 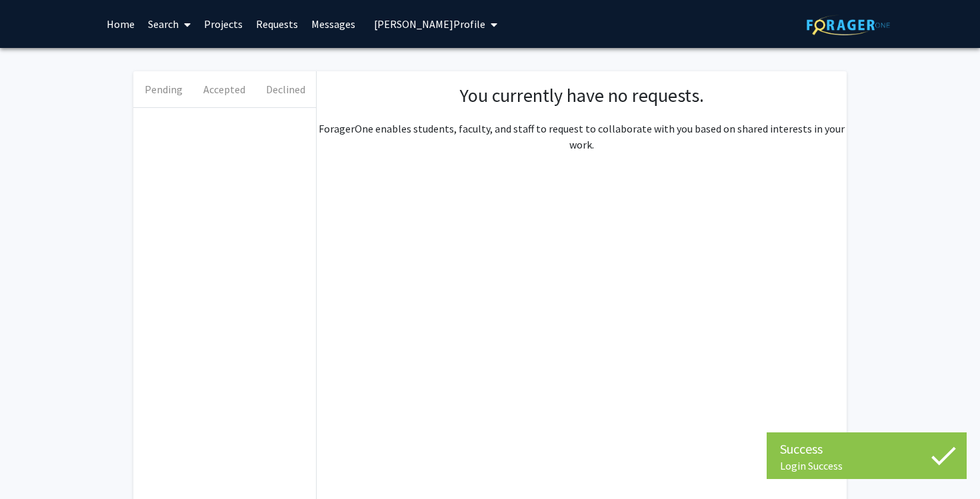 I want to click on a: Home, so click(x=121, y=24).